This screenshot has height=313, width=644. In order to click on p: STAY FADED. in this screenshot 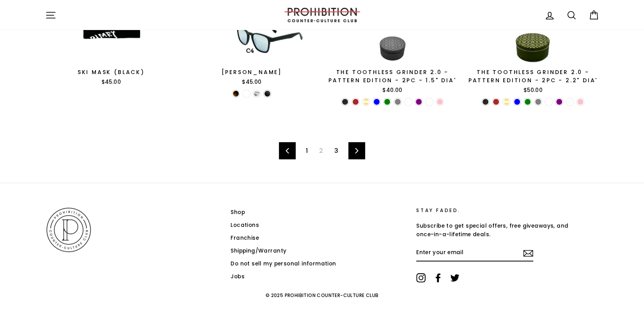, I will do `click(493, 210)`.